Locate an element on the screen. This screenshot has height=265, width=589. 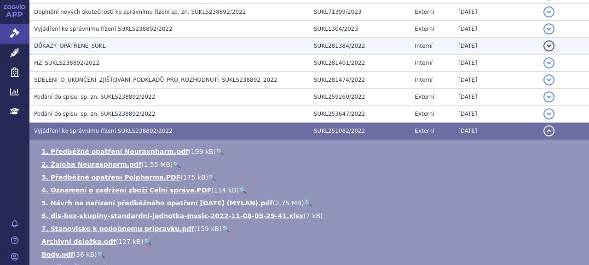
span: 7 kB is located at coordinates (313, 216).